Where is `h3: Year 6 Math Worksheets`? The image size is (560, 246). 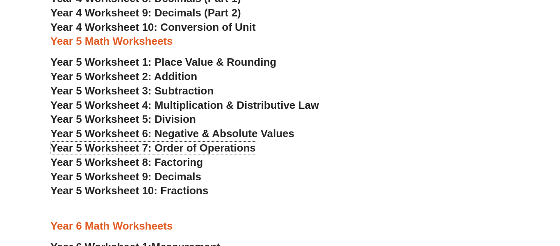 h3: Year 6 Math Worksheets is located at coordinates (280, 226).